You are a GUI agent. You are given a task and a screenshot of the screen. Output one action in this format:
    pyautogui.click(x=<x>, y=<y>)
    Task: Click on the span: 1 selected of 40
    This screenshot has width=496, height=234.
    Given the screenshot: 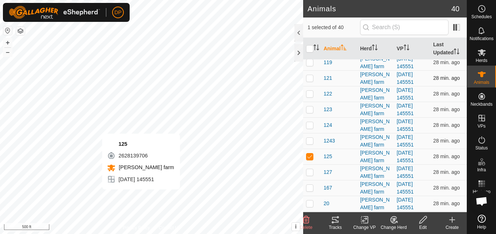 What is the action you would take?
    pyautogui.click(x=334, y=27)
    